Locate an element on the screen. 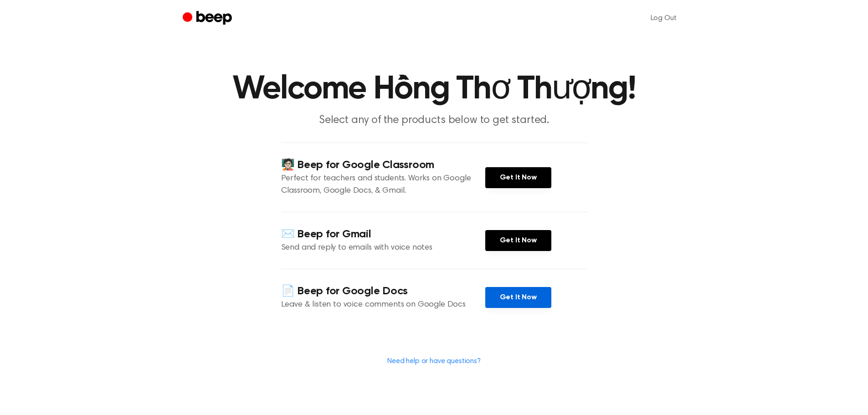 Image resolution: width=868 pixels, height=415 pixels. a: Beep is located at coordinates (208, 18).